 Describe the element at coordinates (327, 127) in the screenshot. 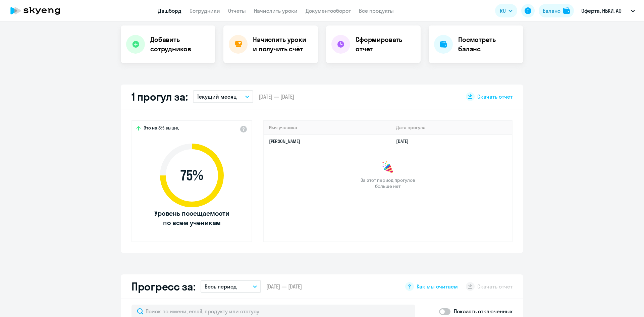

I see `th: Имя ученика` at that location.